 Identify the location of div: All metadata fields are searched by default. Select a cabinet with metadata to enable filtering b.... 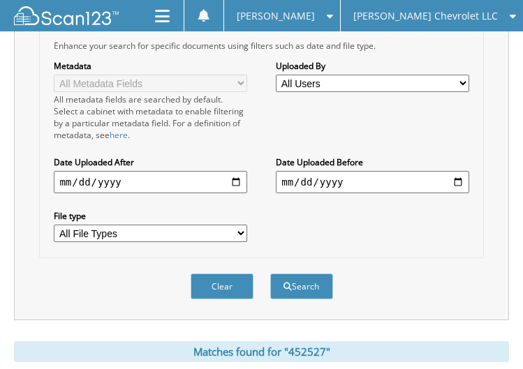
(150, 117).